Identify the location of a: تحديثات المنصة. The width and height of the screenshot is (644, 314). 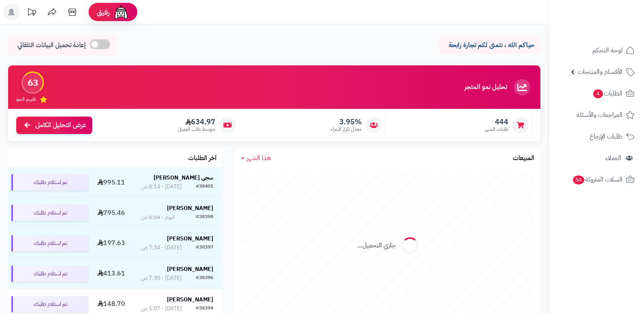
(32, 13).